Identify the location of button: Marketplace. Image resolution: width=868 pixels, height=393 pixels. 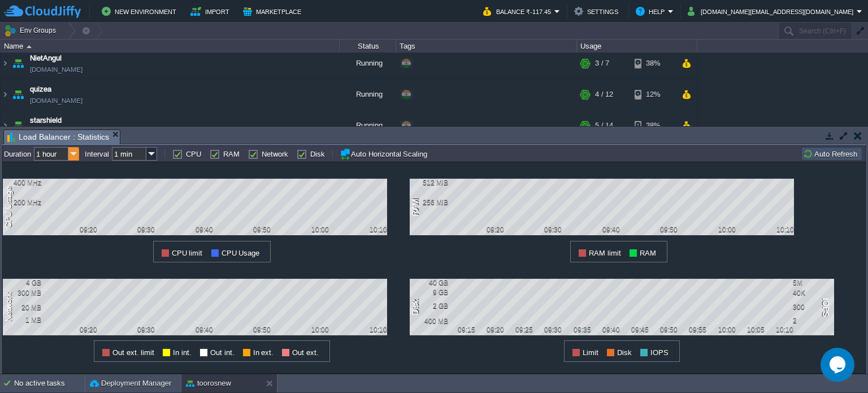
(273, 11).